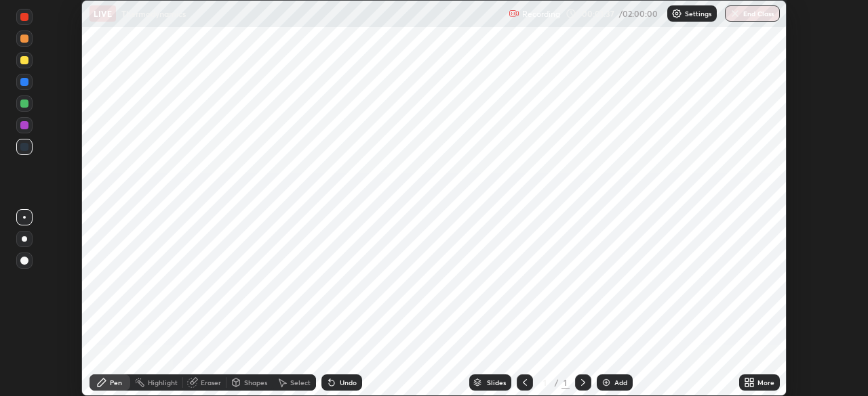 The image size is (868, 396). What do you see at coordinates (698, 14) in the screenshot?
I see `p: Settings` at bounding box center [698, 14].